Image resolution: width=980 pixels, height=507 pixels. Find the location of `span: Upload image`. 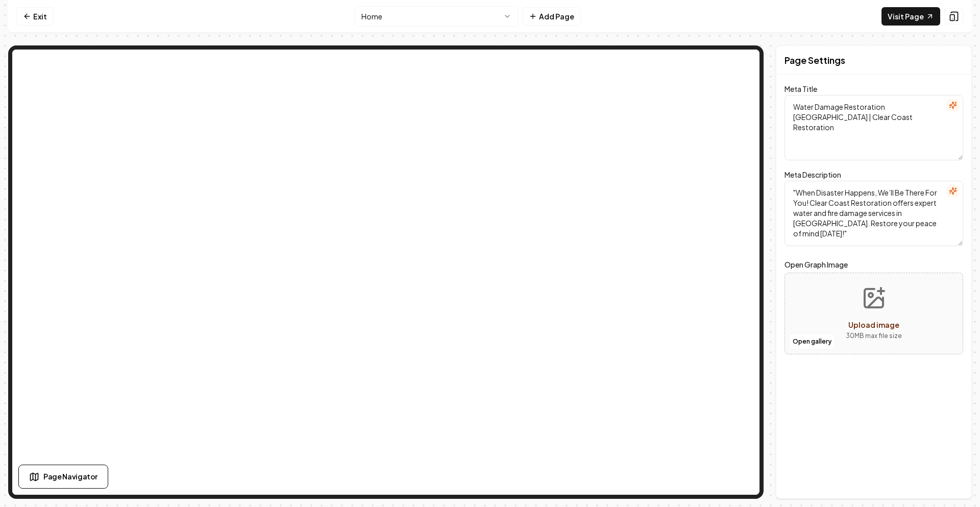

span: Upload image is located at coordinates (874, 325).